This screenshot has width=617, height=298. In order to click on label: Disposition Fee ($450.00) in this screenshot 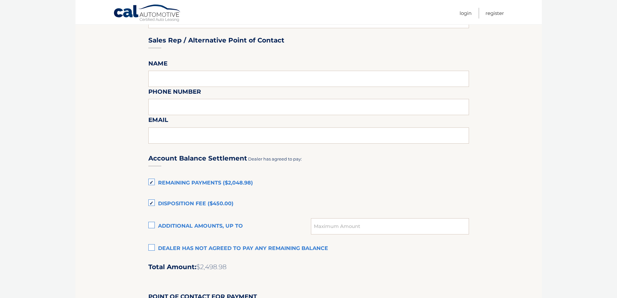, I will do `click(309, 204)`.